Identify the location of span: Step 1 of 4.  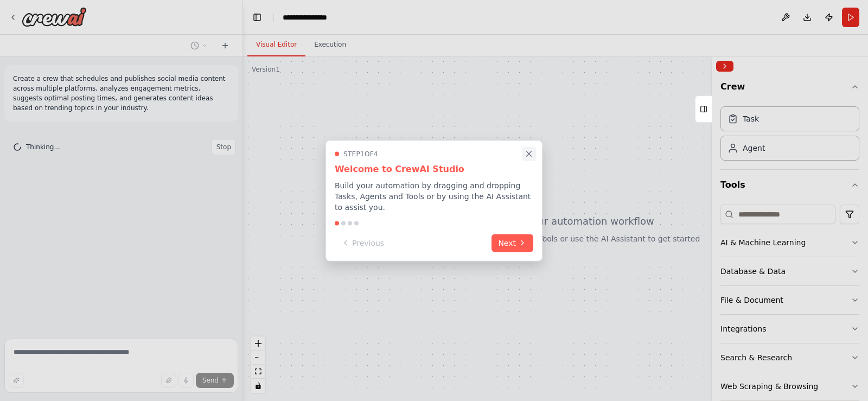
(360, 154).